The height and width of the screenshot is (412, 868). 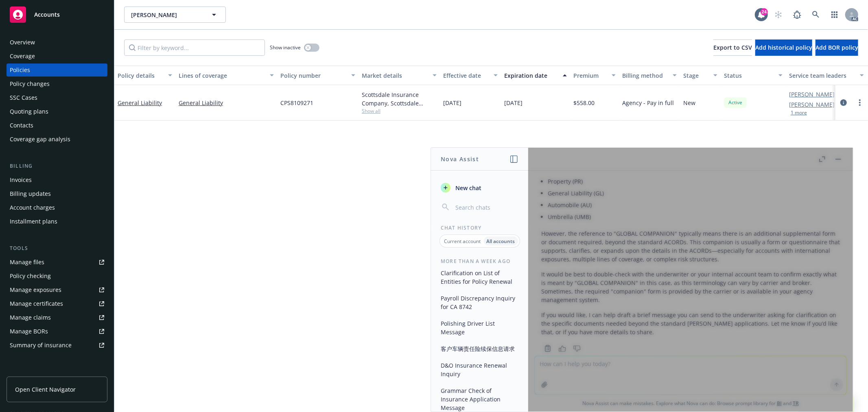 I want to click on a: circleInformation, so click(x=844, y=102).